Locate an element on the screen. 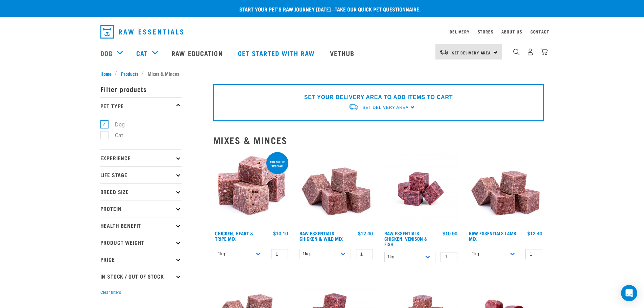 The height and width of the screenshot is (308, 644). img: Chicken Venison mix 1655 is located at coordinates (421, 189).